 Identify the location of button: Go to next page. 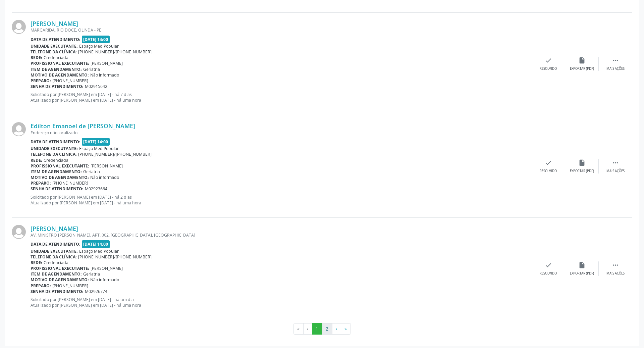
(336, 329).